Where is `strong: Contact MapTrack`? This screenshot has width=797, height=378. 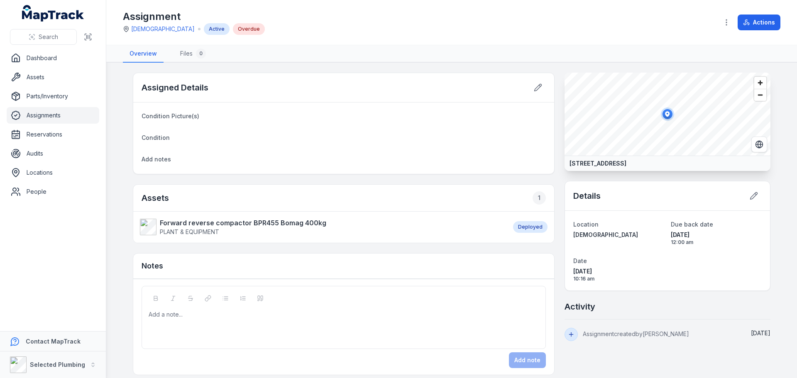 strong: Contact MapTrack is located at coordinates (53, 341).